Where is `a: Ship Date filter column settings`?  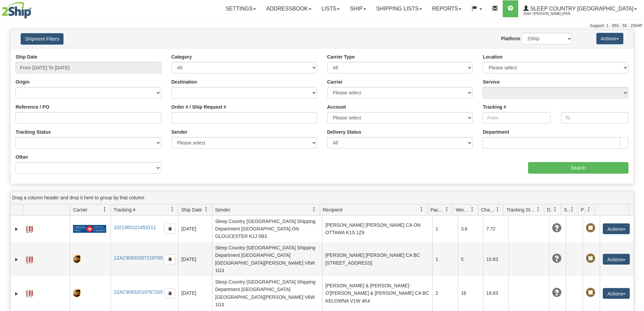
a: Ship Date filter column settings is located at coordinates (206, 210).